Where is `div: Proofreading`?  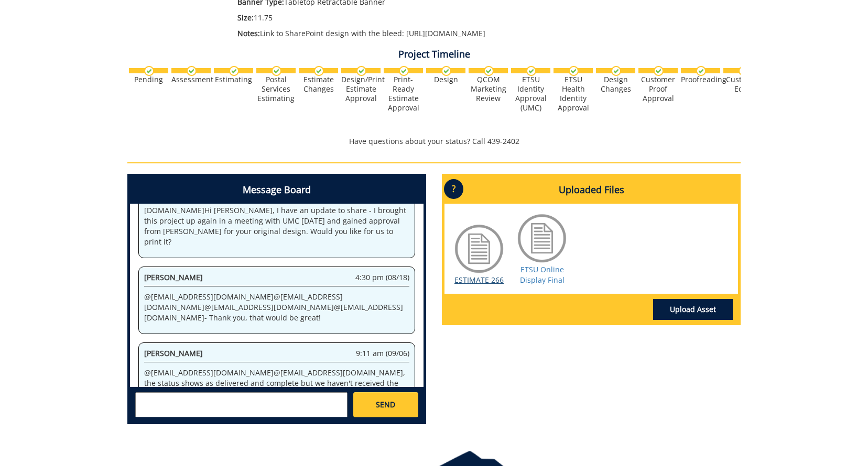
div: Proofreading is located at coordinates (700, 79).